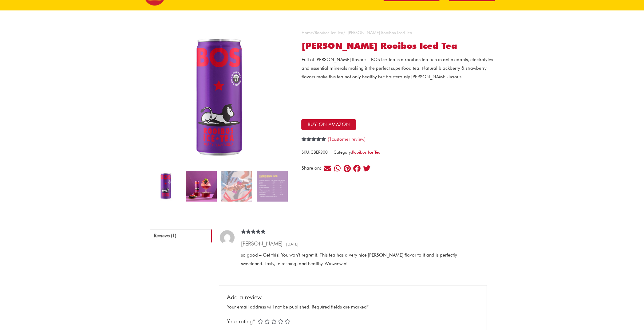  I want to click on span: Rated out of 5 based on customer rating, so click(313, 149).